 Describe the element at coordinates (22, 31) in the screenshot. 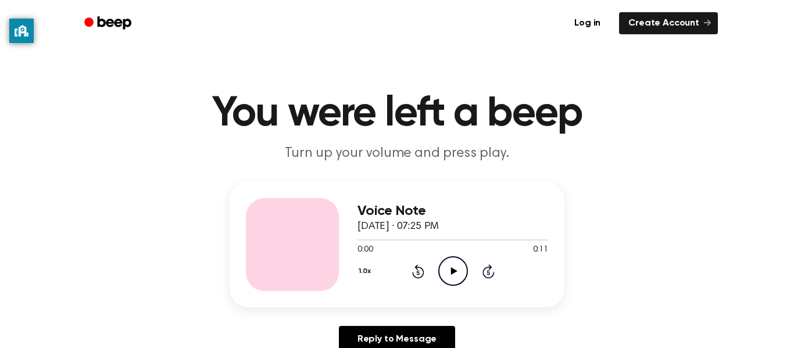

I see `button: privacy banner` at that location.